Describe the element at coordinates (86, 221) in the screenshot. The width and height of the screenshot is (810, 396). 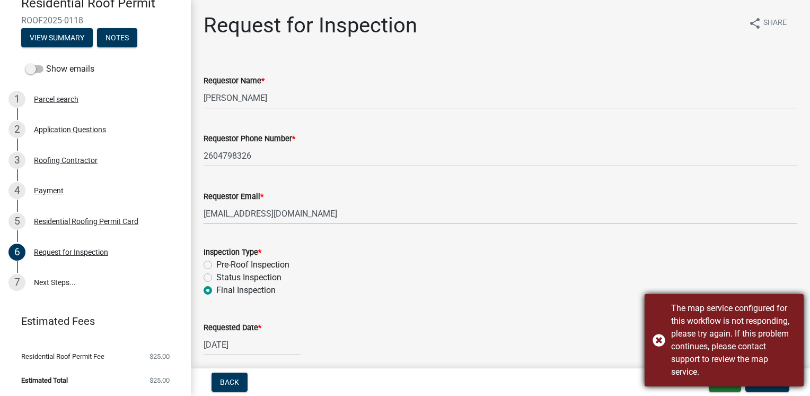
I see `div: Residential Roofing Permit Card` at that location.